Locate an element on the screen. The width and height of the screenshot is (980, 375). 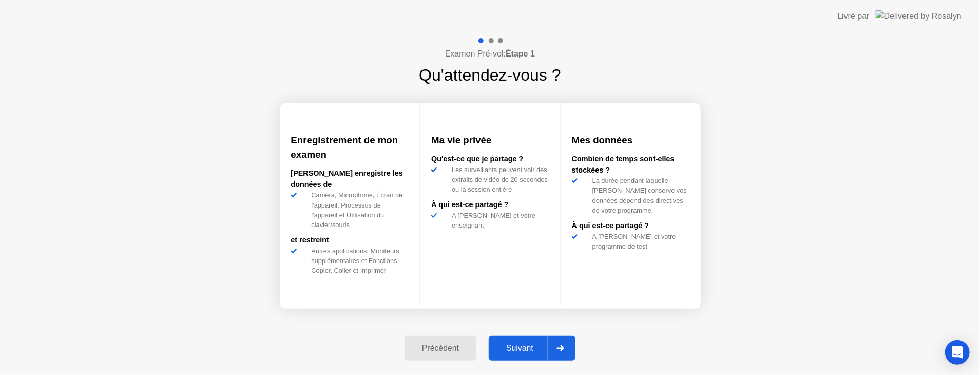
h1: Qu'attendez-vous ? is located at coordinates (490, 75).